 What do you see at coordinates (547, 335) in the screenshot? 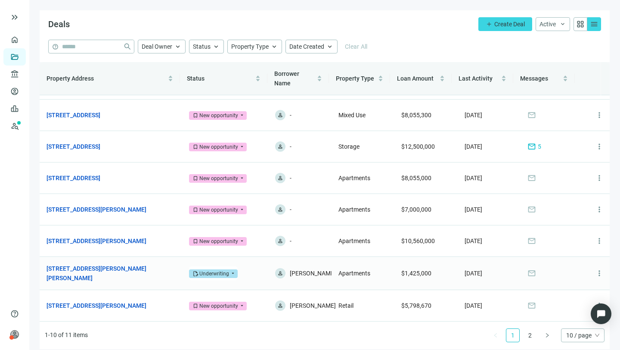
I see `button: right` at bounding box center [547, 335].